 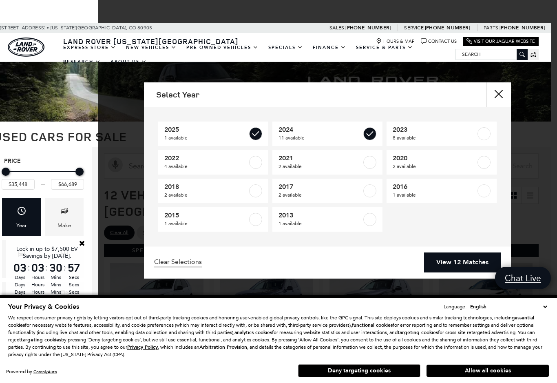 What do you see at coordinates (80, 172) in the screenshot?
I see `div: Maximum Price` at bounding box center [80, 172].